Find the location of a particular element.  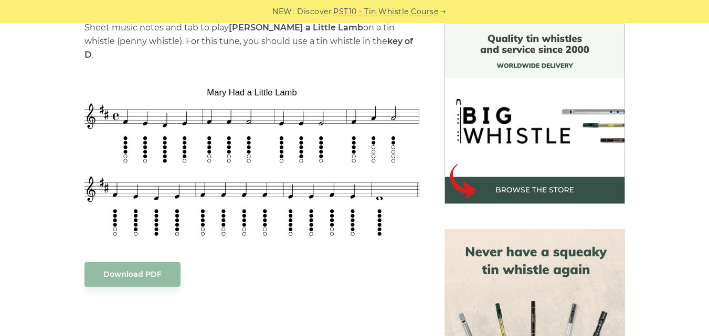

strong: key of D is located at coordinates (249, 48).